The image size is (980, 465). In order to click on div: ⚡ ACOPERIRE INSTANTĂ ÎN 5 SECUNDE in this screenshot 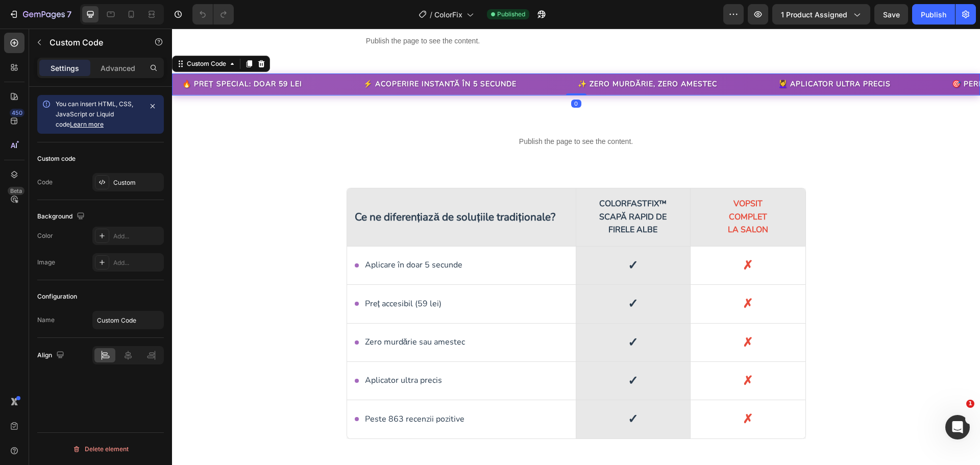, I will do `click(218, 55)`.